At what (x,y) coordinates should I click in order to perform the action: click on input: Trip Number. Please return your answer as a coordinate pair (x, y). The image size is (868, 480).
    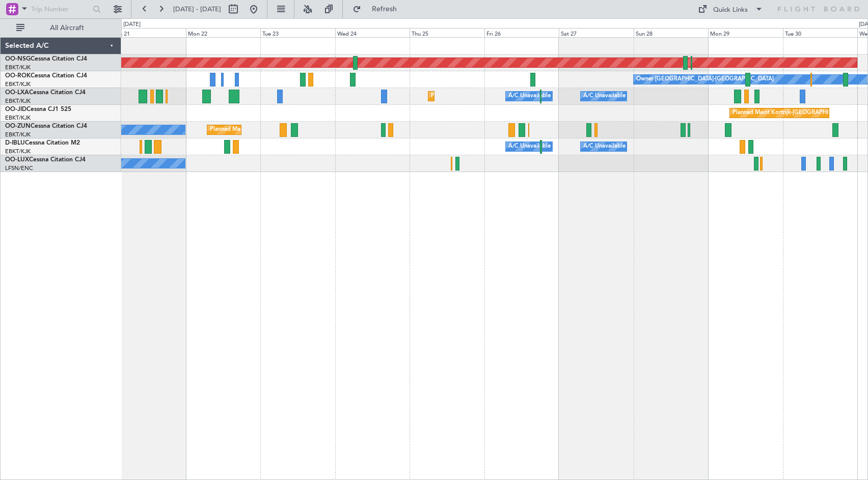
    Looking at the image, I should click on (60, 9).